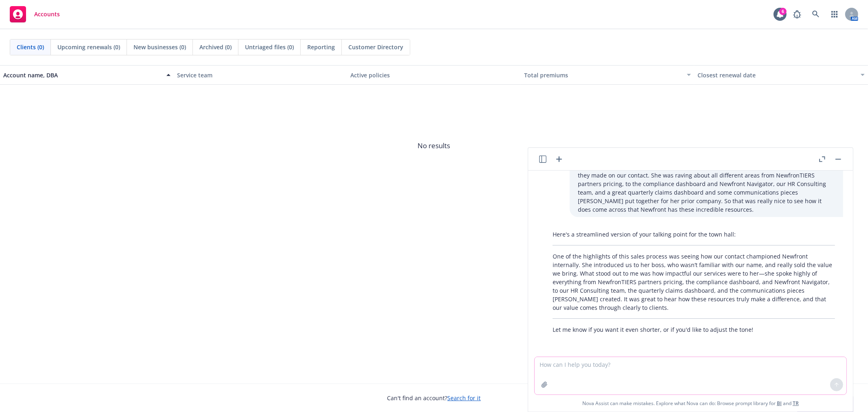 This screenshot has height=412, width=868. What do you see at coordinates (82, 75) in the screenshot?
I see `div: Account name, DBA` at bounding box center [82, 75].